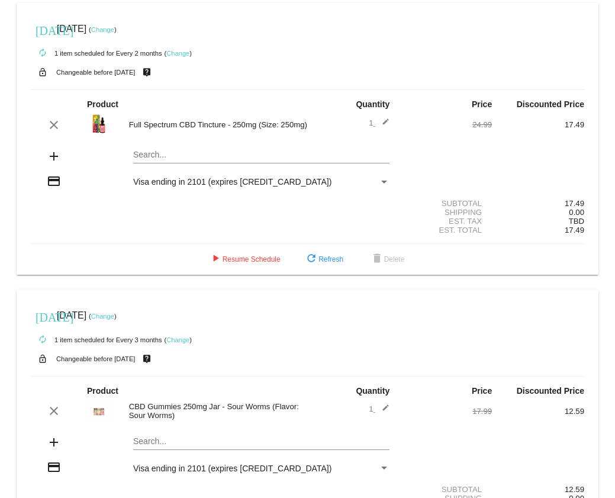 Image resolution: width=615 pixels, height=498 pixels. What do you see at coordinates (215, 411) in the screenshot?
I see `div: CBD Gummies 250mg Jar - Sour Worms (Flavor: Sour Worms)` at bounding box center [215, 411].